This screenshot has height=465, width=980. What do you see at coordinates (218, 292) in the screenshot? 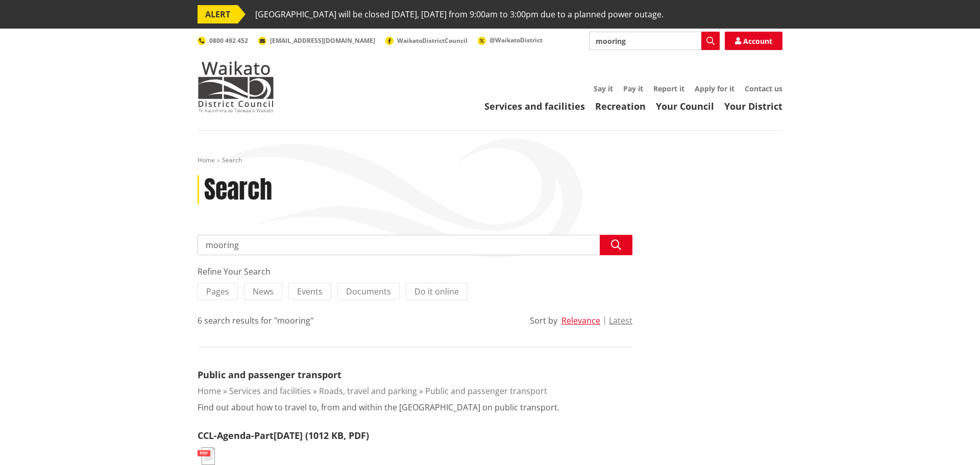
I see `span: Pages` at bounding box center [218, 292].